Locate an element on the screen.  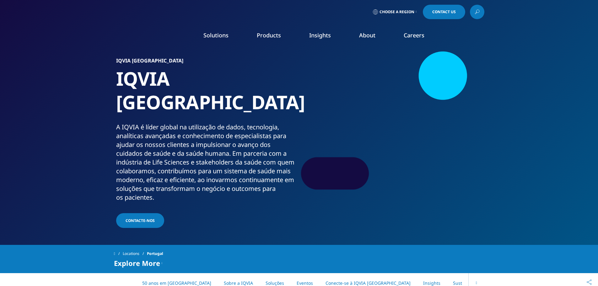
nav: Primary is located at coordinates (325, 37).